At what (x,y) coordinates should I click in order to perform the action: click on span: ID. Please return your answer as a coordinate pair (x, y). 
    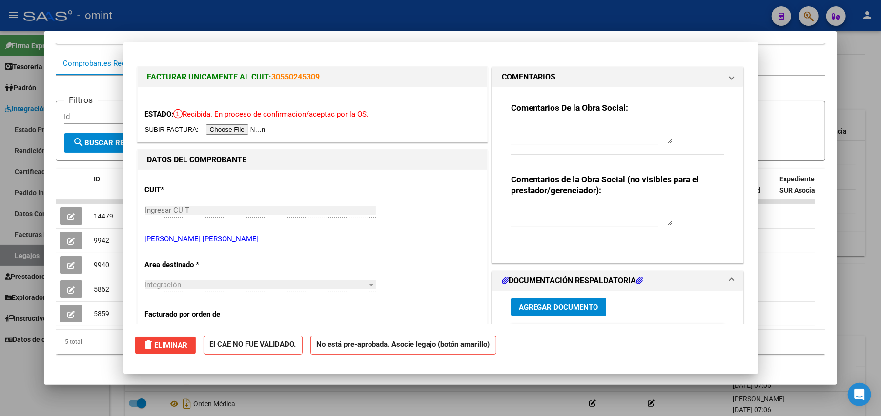
    Looking at the image, I should click on (97, 179).